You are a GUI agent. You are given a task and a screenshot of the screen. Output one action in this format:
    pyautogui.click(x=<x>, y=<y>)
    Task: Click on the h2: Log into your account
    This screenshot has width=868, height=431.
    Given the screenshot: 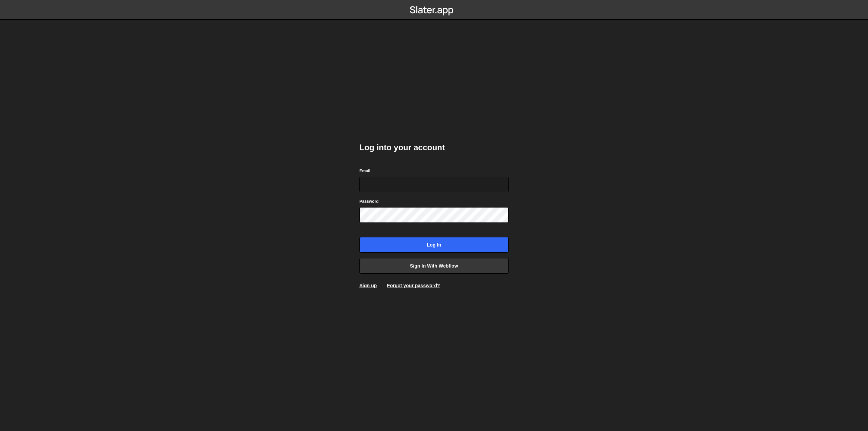 What is the action you would take?
    pyautogui.click(x=434, y=147)
    